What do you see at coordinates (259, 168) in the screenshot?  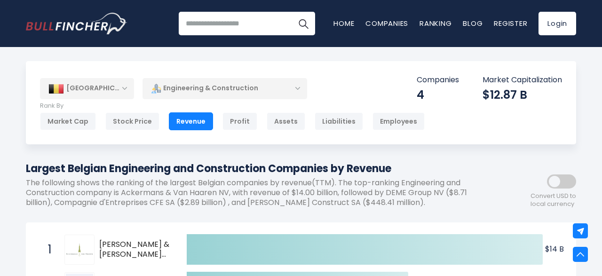 I see `h1: Largest Belgian Engineering and Construction Companies by Revenue` at bounding box center [259, 168].